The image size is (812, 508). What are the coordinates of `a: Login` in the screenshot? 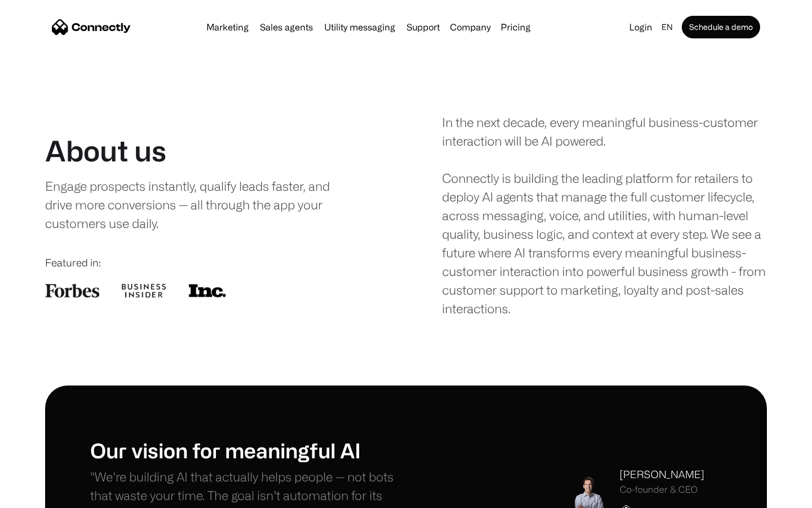 It's located at (641, 27).